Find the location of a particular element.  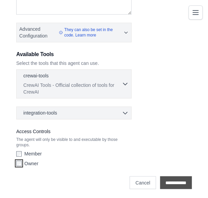

button: crewai-tools CrewAI Tools - Official collection of tools for CrewAI is located at coordinates (74, 84).